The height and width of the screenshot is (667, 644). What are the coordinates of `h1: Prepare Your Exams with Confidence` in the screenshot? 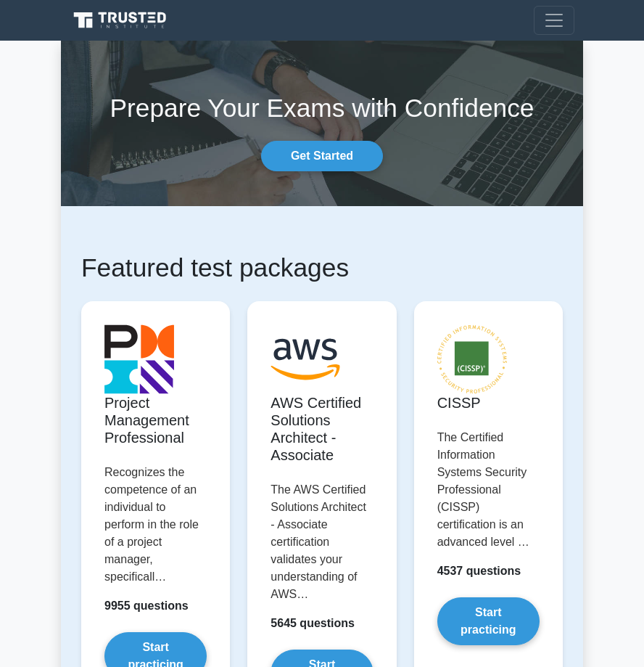 It's located at (322, 108).